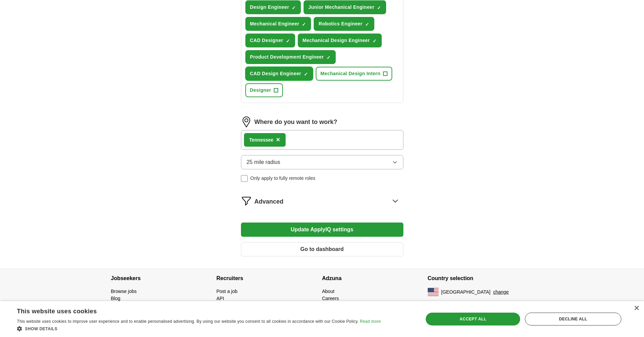 The image size is (644, 337). What do you see at coordinates (322, 230) in the screenshot?
I see `button: Update ApplyIQ settings` at bounding box center [322, 230].